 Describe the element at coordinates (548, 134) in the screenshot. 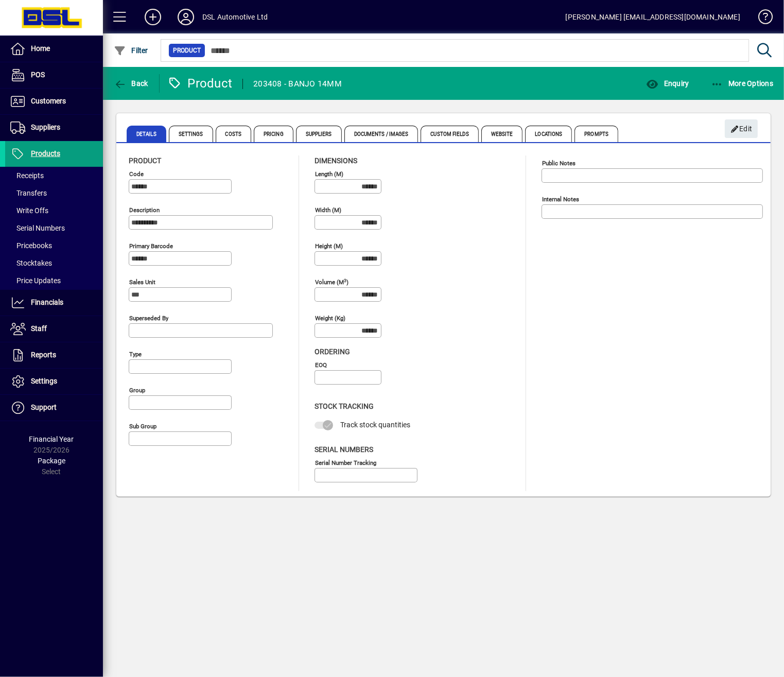

I see `span: Locations` at that location.